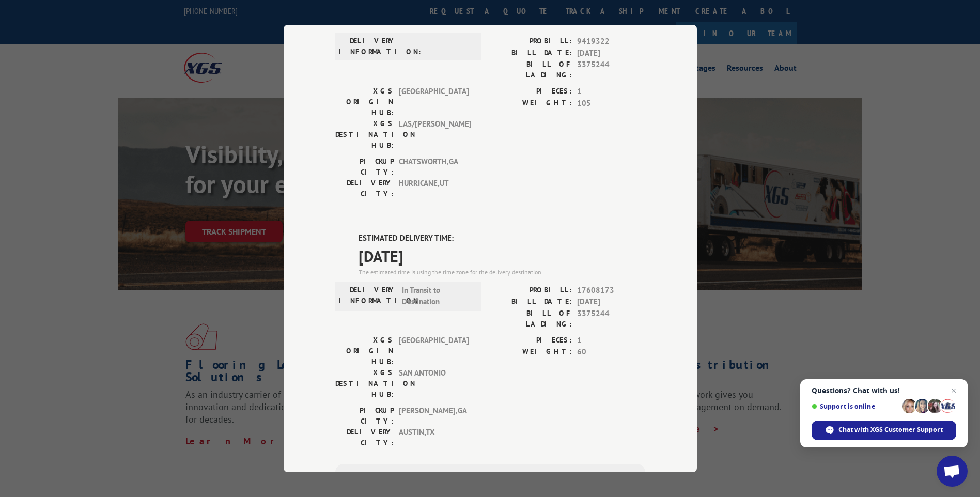 The image size is (980, 497). I want to click on span: Support is online, so click(855, 406).